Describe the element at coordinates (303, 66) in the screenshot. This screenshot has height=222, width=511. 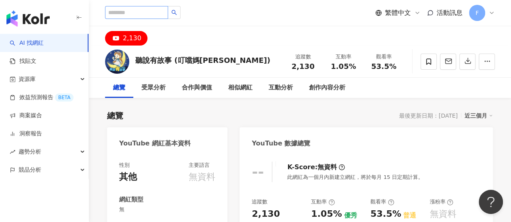
I see `span: 2,130` at that location.